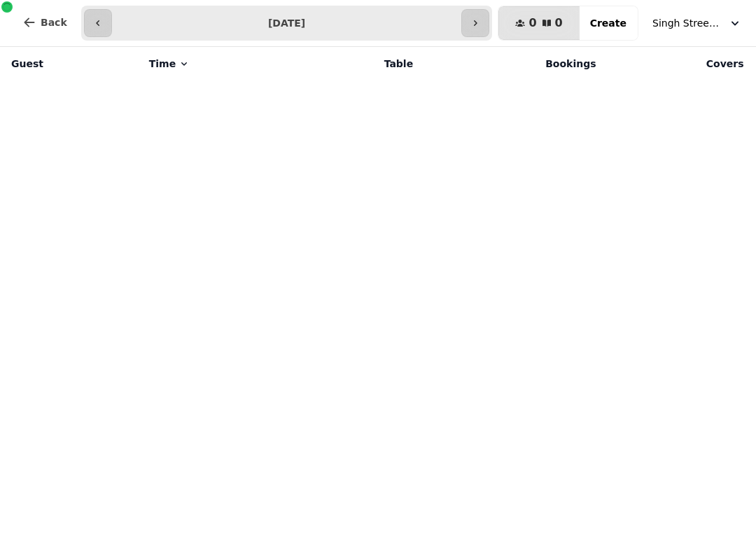  Describe the element at coordinates (359, 64) in the screenshot. I see `th: Table` at that location.